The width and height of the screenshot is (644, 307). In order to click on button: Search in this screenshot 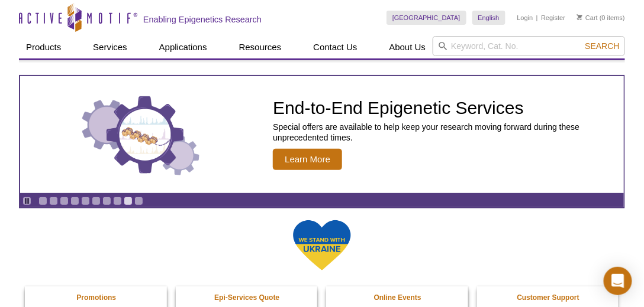, I will do `click(602, 46)`.